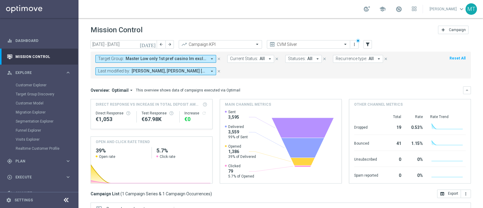  I want to click on button: add Campaign, so click(453, 30).